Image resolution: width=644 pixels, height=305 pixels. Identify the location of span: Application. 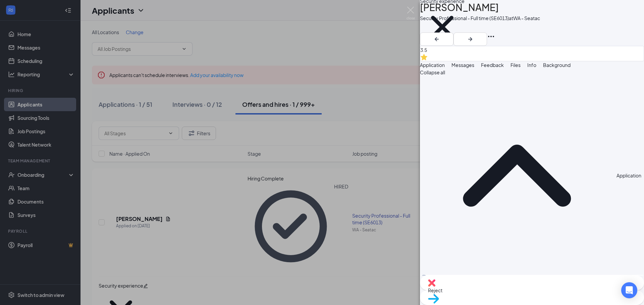
(433, 65).